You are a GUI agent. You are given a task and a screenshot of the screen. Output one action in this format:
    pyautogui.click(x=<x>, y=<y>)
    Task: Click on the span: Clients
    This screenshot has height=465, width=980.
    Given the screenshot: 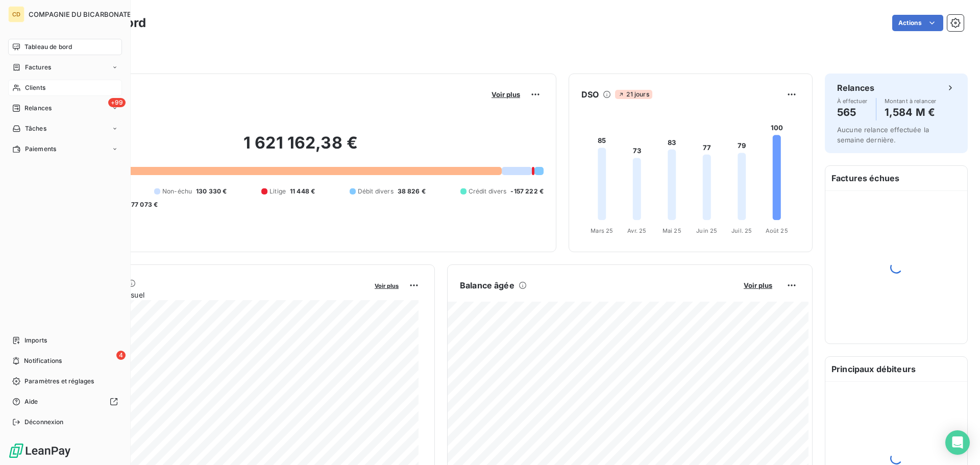 What is the action you would take?
    pyautogui.click(x=35, y=88)
    